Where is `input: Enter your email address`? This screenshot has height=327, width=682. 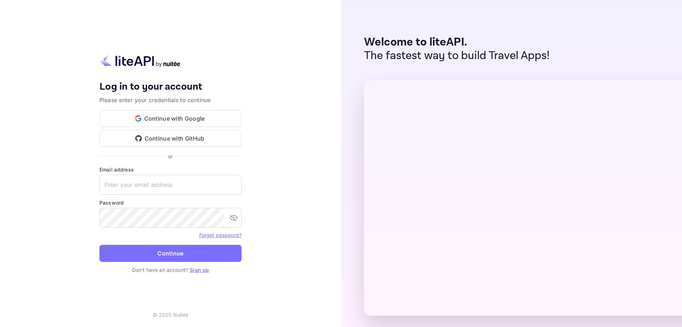 input: Enter your email address is located at coordinates (171, 184).